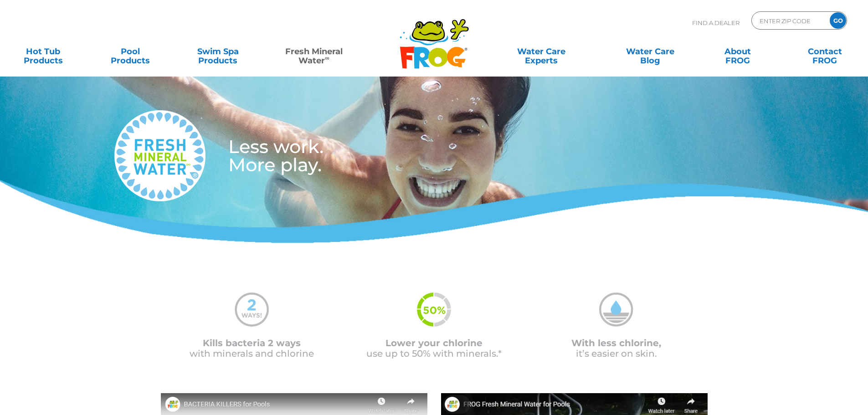 The width and height of the screenshot is (868, 415). Describe the element at coordinates (616, 343) in the screenshot. I see `span: With less chlorine,` at that location.